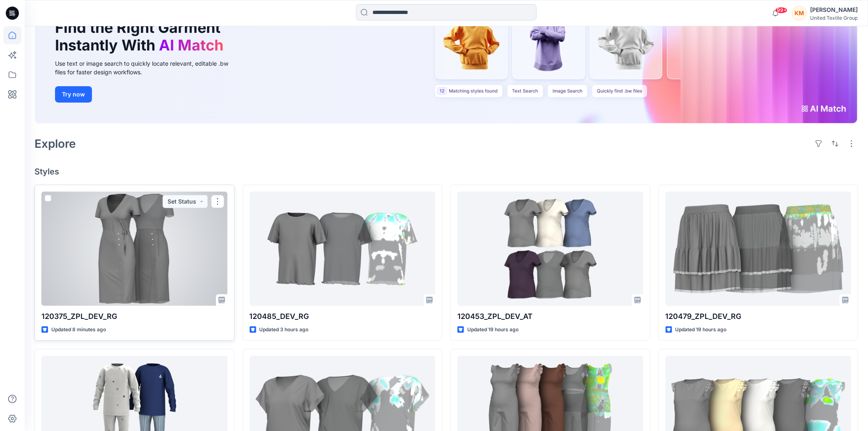 The width and height of the screenshot is (868, 431). Describe the element at coordinates (134, 248) in the screenshot. I see `a: 120375_ZPL_DEV_RG` at that location.